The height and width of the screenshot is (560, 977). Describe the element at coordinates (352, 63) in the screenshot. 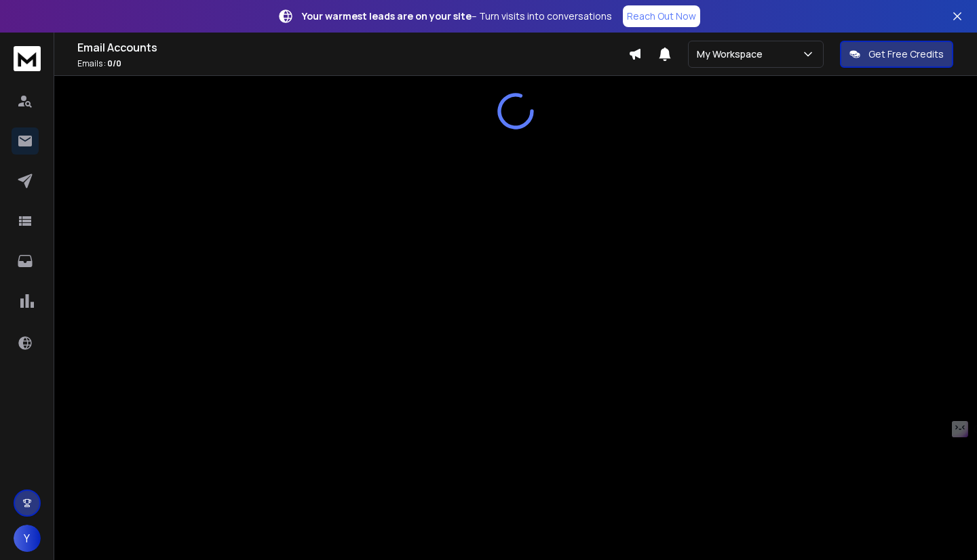

I see `p: Emails :` at that location.